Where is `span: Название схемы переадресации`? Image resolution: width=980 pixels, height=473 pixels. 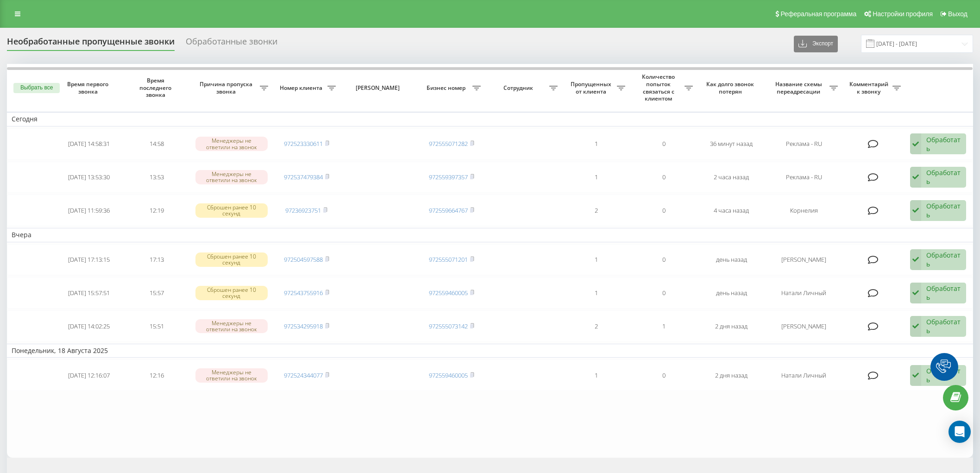 span: Название схемы переадресации is located at coordinates (799, 87).